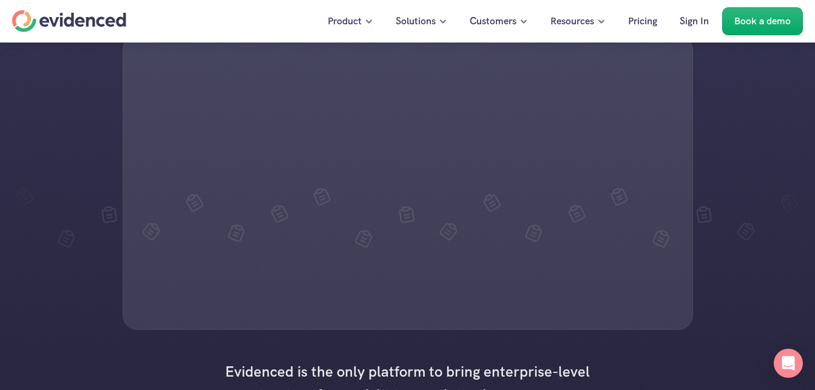  I want to click on p: Product, so click(345, 21).